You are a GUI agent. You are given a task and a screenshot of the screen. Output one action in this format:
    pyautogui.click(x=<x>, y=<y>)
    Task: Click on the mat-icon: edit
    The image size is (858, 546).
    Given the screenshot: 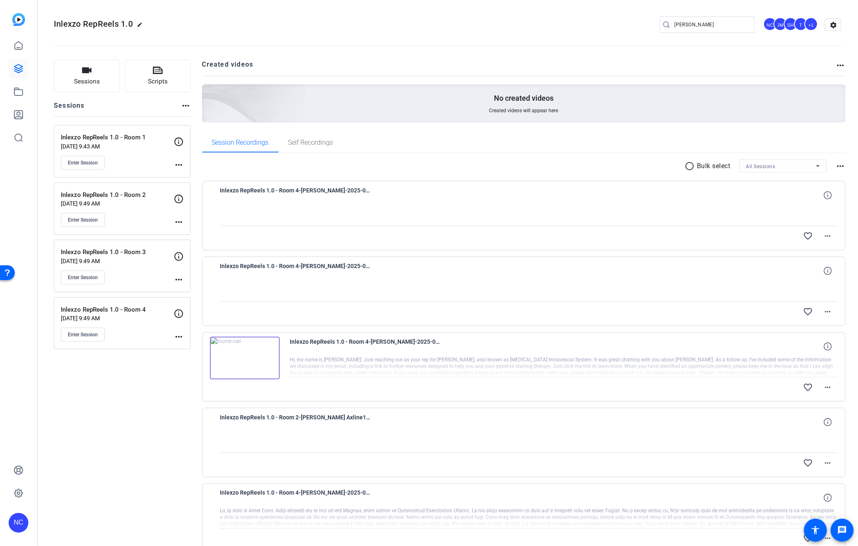 What is the action you would take?
    pyautogui.click(x=142, y=27)
    